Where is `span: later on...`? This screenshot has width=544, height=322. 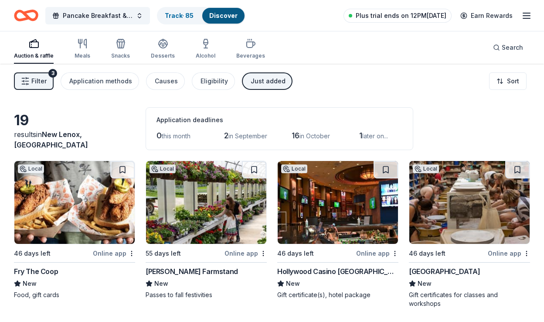
span: later on... is located at coordinates (375, 136).